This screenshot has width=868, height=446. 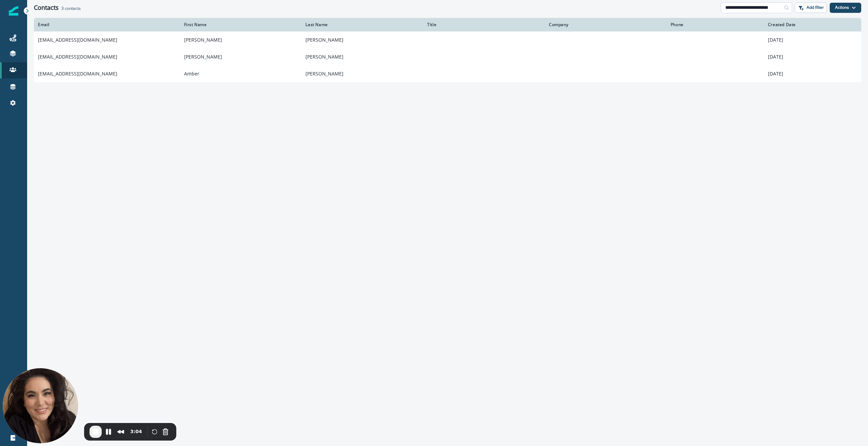 What do you see at coordinates (715, 25) in the screenshot?
I see `div: Phone` at bounding box center [715, 25].